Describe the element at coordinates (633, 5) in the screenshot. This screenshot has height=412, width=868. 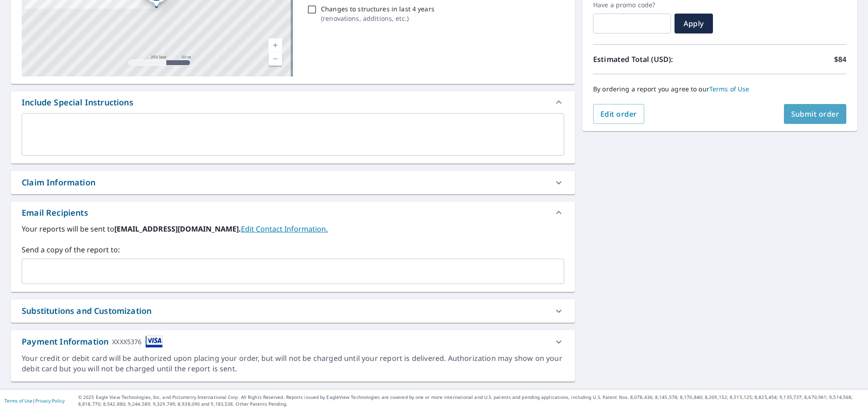
I see `label: Have a promo code?` at that location.